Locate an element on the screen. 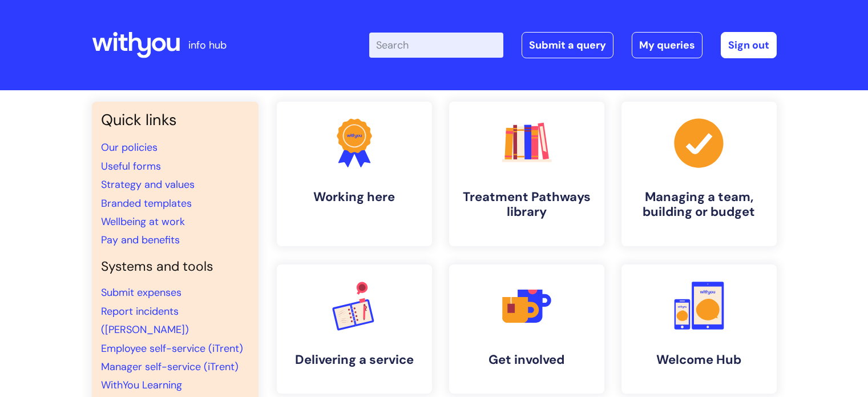 This screenshot has width=868, height=397. a: Pay and benefits is located at coordinates (140, 240).